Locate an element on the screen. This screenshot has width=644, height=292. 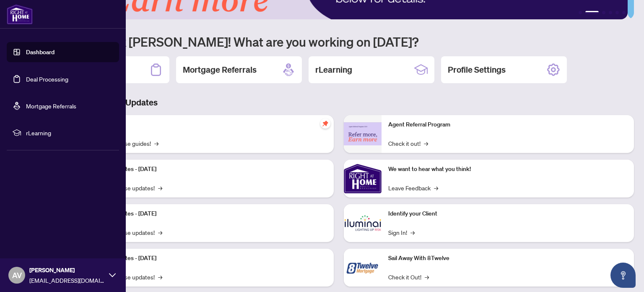
span: AV is located at coordinates (17, 275).